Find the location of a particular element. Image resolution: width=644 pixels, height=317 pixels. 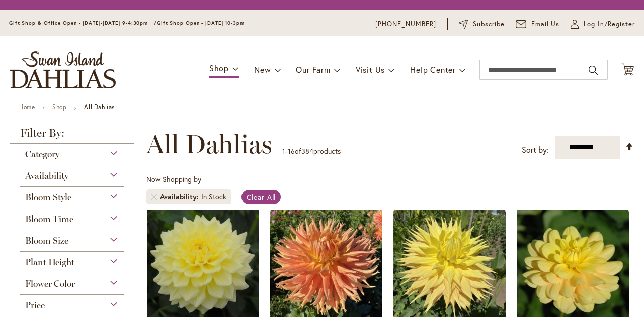

span: 1 is located at coordinates (284, 151).